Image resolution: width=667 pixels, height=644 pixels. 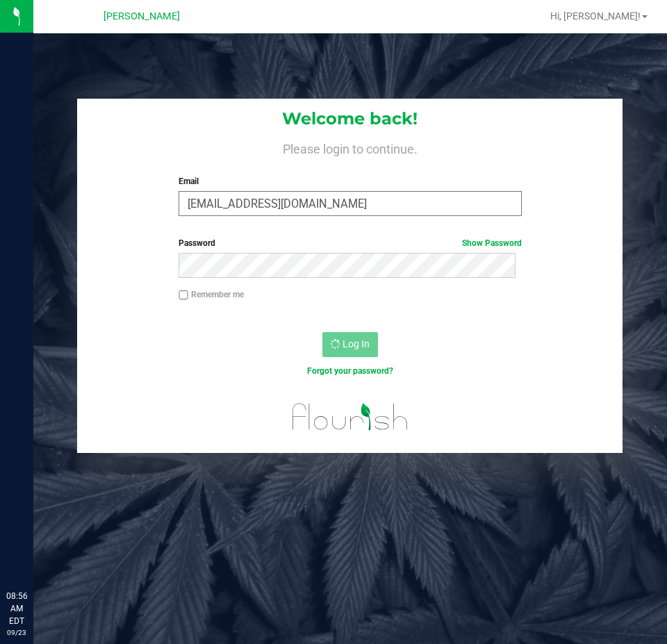 I want to click on a: Forgot your password?, so click(x=350, y=372).